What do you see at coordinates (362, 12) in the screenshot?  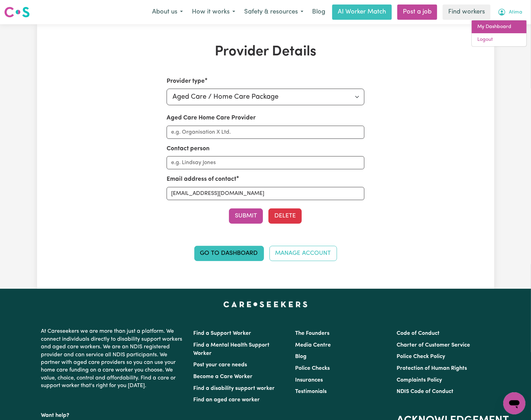 I see `a: AI Worker Match` at bounding box center [362, 12].